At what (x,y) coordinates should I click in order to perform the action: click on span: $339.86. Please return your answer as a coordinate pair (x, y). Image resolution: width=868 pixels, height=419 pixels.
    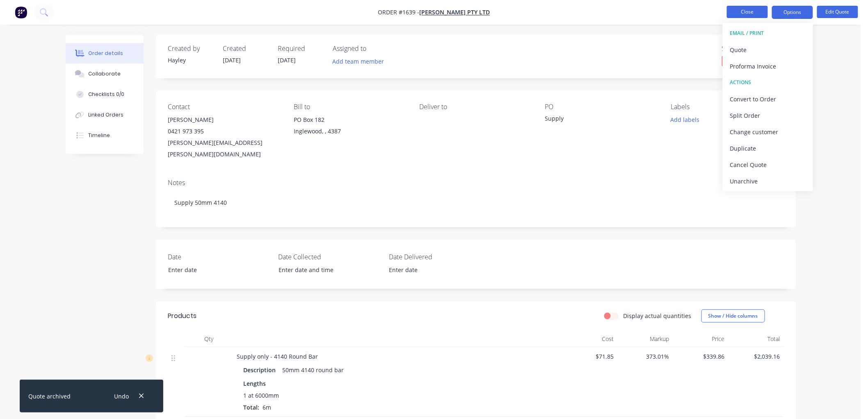
    Looking at the image, I should click on (700, 356).